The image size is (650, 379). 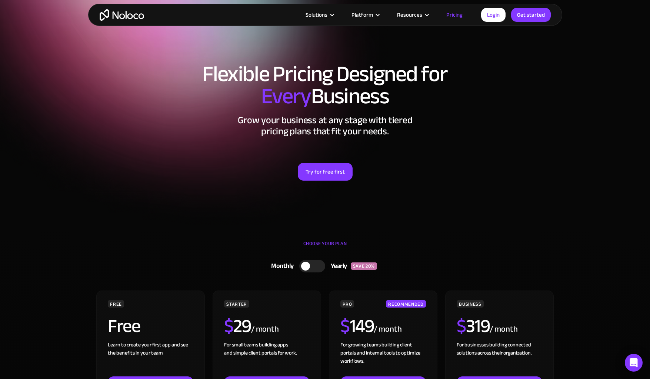 I want to click on h2: Free, so click(x=124, y=326).